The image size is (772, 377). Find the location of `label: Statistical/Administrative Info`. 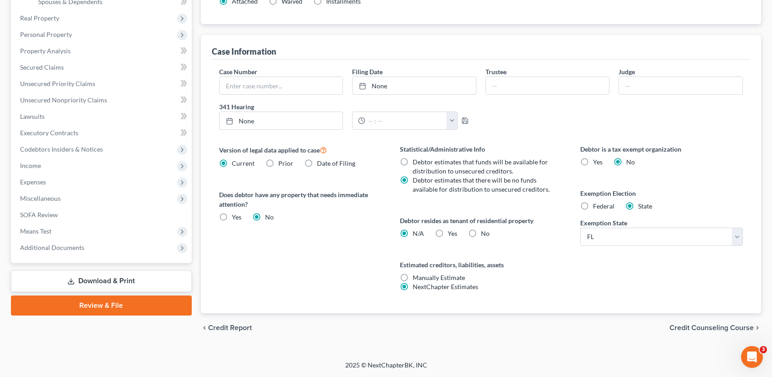

label: Statistical/Administrative Info is located at coordinates (481, 149).